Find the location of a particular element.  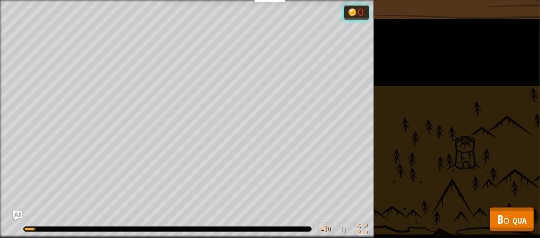

button: Bỏ qua is located at coordinates (512, 220).